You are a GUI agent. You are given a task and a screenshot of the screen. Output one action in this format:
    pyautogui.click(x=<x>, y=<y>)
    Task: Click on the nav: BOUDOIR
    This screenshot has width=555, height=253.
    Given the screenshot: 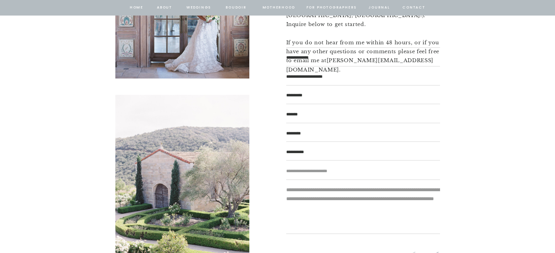 What is the action you would take?
    pyautogui.click(x=236, y=8)
    